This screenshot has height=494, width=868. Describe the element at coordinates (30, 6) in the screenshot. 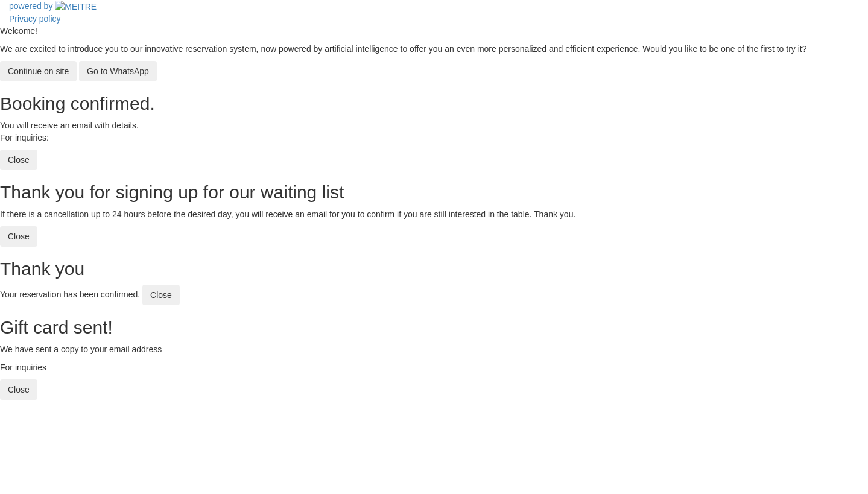

I see `span: powered by` at that location.